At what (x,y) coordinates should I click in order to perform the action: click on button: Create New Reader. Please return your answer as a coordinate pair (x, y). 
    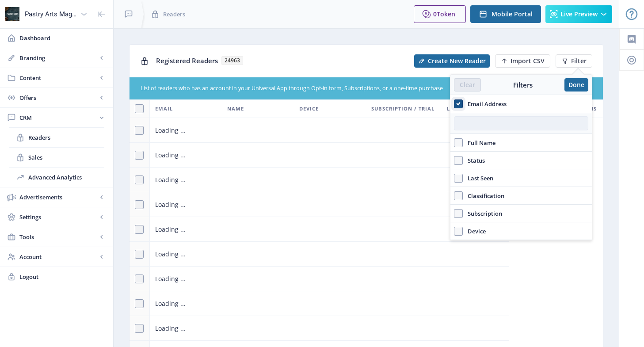
    Looking at the image, I should click on (451, 61).